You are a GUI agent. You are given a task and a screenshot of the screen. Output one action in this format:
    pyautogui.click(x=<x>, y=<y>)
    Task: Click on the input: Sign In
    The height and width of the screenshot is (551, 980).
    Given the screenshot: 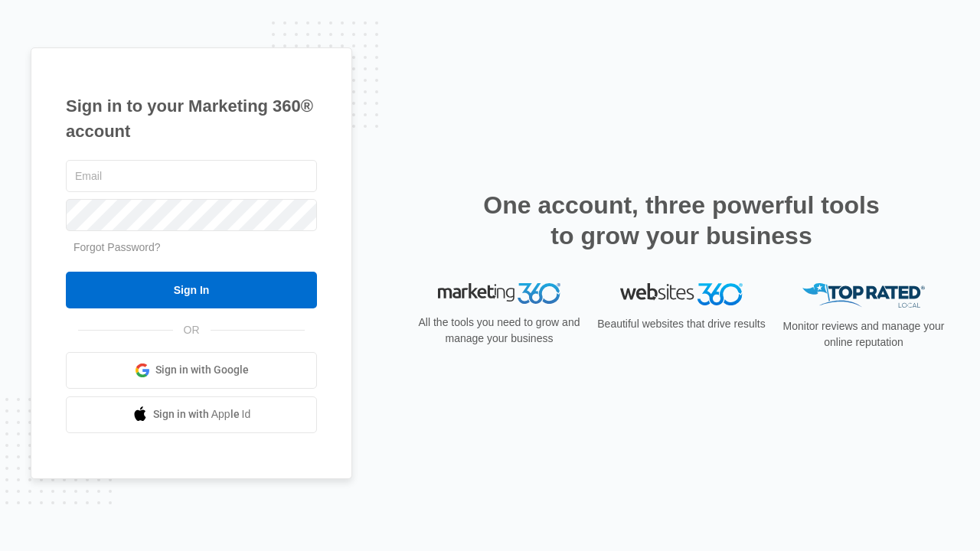 What is the action you would take?
    pyautogui.click(x=191, y=290)
    